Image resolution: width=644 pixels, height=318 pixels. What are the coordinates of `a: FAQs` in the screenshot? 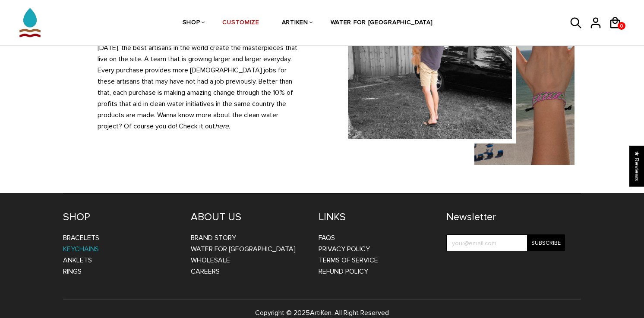 It's located at (327, 238).